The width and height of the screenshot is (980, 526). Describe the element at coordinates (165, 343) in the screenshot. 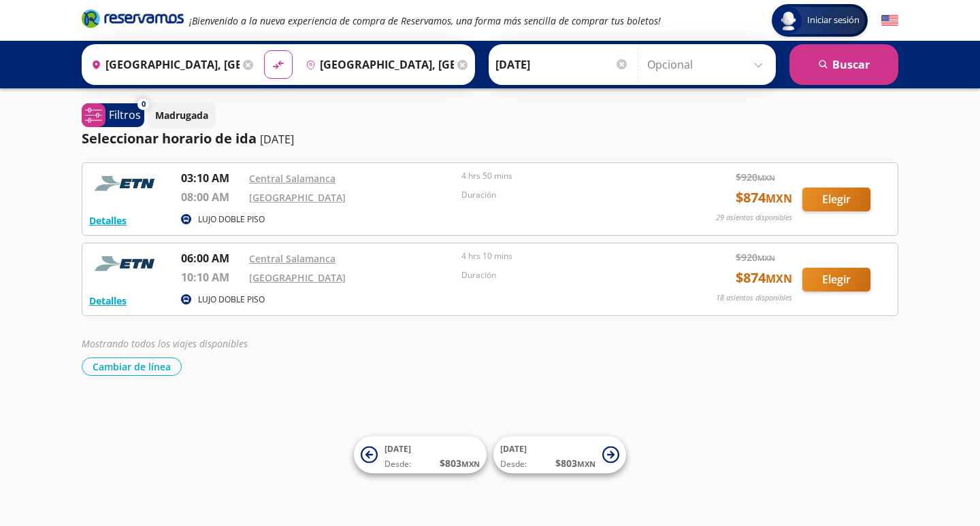

I see `em: Mostrando todos los viajes disponibles` at that location.